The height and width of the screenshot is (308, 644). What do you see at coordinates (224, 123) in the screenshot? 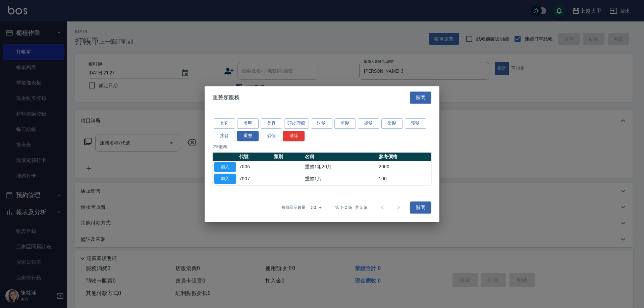
I see `button: 其它` at bounding box center [224, 123].